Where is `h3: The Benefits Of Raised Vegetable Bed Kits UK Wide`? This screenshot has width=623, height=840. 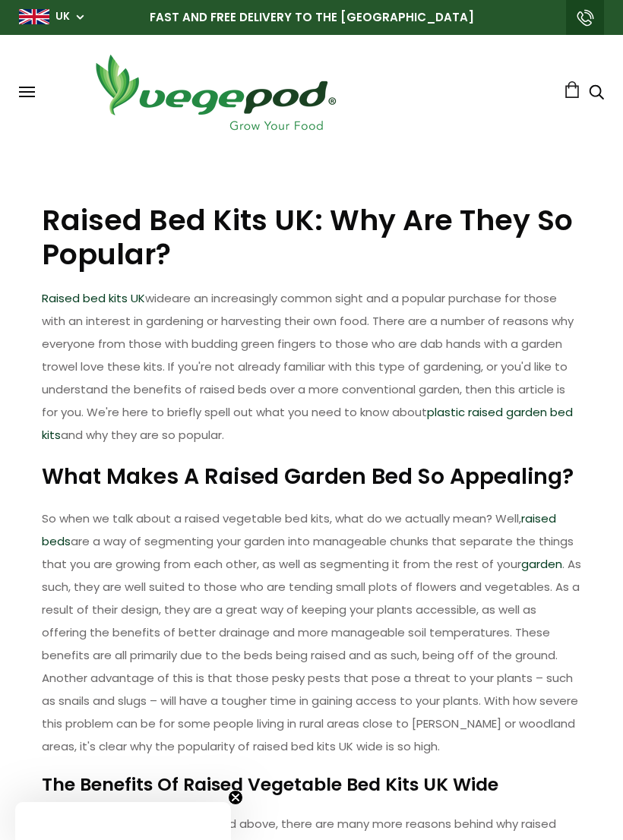
h3: The Benefits Of Raised Vegetable Bed Kits UK Wide is located at coordinates (312, 785).